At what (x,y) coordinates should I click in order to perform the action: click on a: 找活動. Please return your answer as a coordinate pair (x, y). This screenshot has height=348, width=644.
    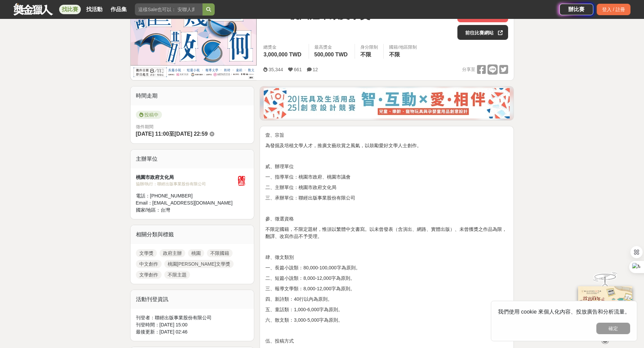
    Looking at the image, I should click on (95, 9).